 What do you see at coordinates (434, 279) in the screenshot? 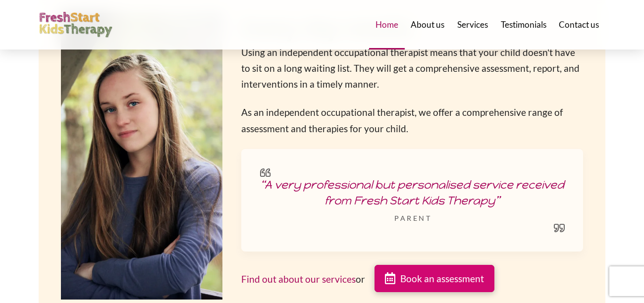
I see `a: Book an assessment` at bounding box center [434, 279].